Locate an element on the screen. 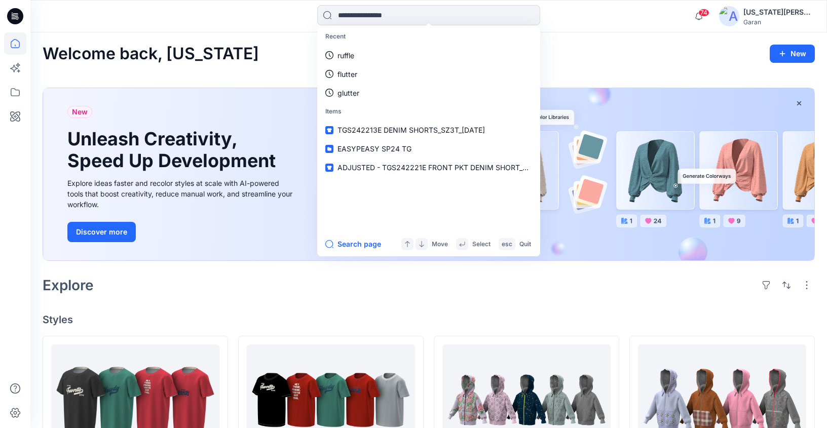 This screenshot has width=827, height=428. button: New is located at coordinates (792, 54).